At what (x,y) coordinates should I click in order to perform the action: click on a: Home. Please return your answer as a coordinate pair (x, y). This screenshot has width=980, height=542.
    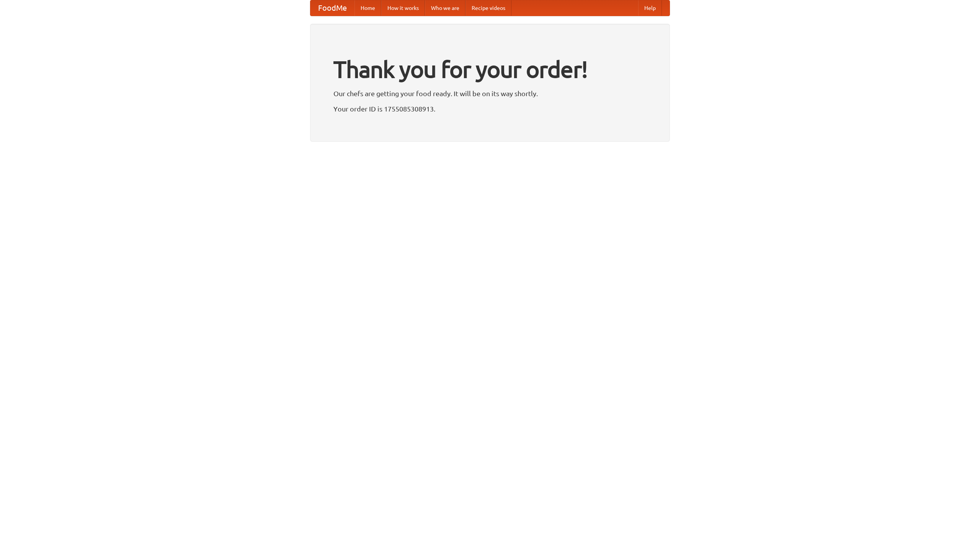
    Looking at the image, I should click on (368, 8).